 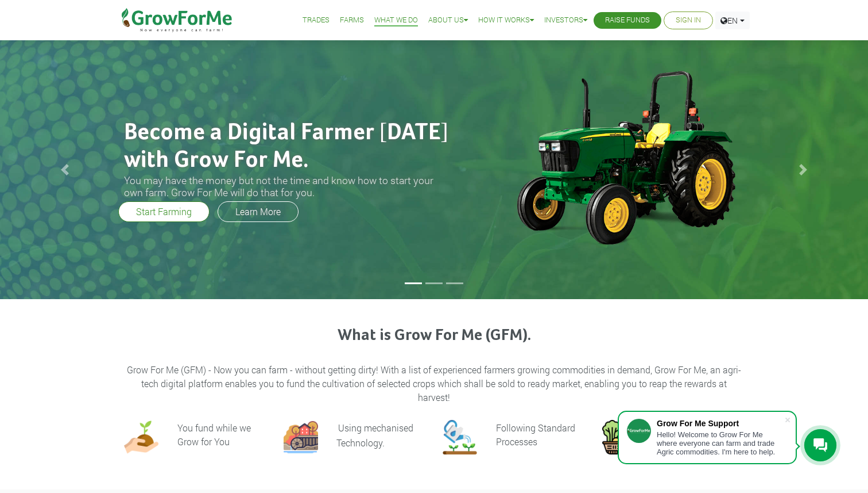 What do you see at coordinates (258, 212) in the screenshot?
I see `a: Learn More` at bounding box center [258, 212].